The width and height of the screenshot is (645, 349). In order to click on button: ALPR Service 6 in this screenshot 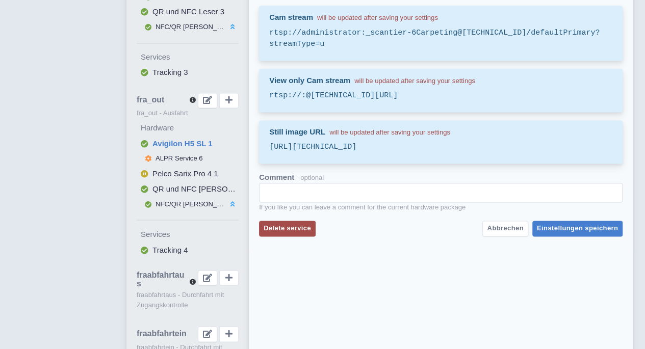, I will do `click(188, 159)`.